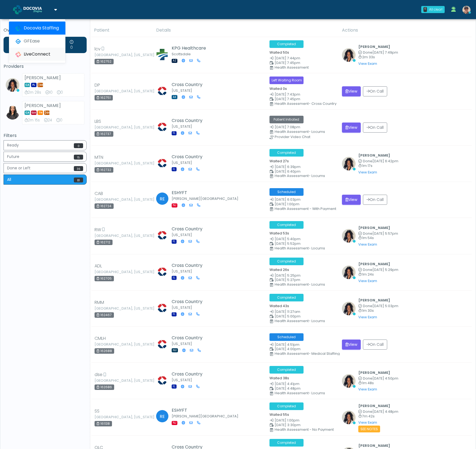 The width and height of the screenshot is (476, 449). What do you see at coordinates (35, 9) in the screenshot?
I see `a: Docovia` at bounding box center [35, 9].